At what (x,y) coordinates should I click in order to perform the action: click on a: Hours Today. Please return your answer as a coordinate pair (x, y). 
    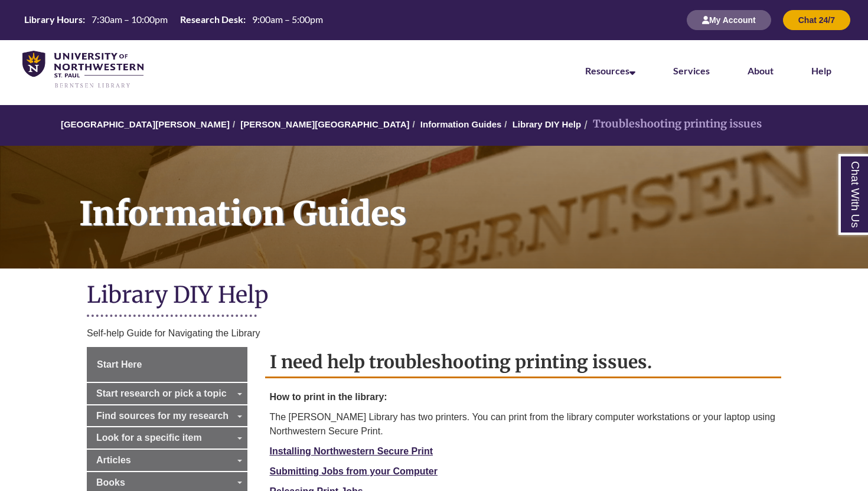
    Looking at the image, I should click on (174, 20).